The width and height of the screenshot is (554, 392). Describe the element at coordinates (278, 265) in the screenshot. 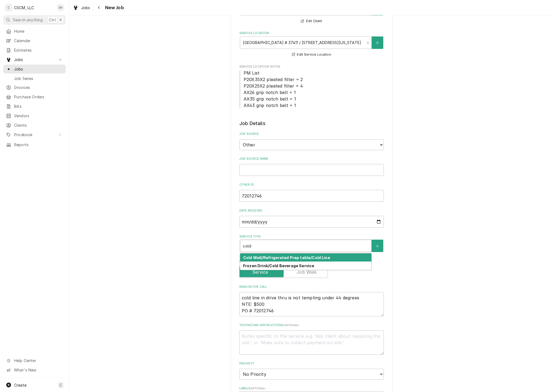

I see `strong: Frozen Drink/Cold Beverage Service` at that location.